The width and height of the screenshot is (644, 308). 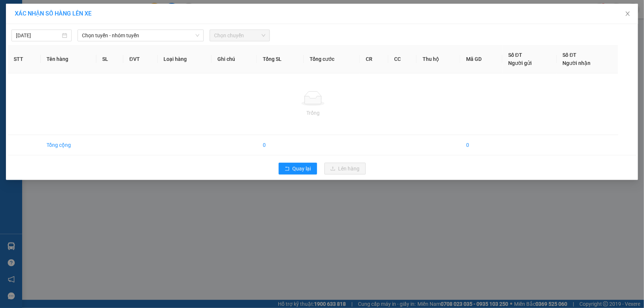 I want to click on span: close, so click(x=628, y=14).